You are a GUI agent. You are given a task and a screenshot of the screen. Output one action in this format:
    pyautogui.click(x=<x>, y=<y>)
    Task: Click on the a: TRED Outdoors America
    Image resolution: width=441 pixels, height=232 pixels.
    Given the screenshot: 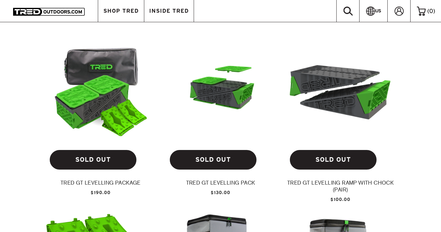 What is the action you would take?
    pyautogui.click(x=49, y=12)
    